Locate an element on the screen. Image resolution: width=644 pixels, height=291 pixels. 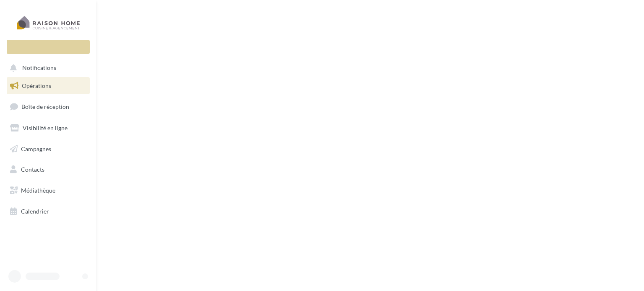
span: Campagnes is located at coordinates (36, 148).